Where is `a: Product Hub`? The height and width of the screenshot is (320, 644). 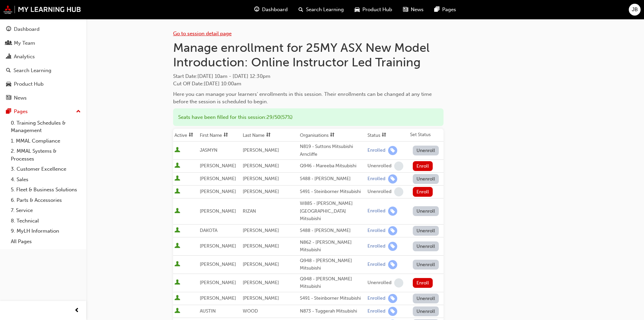 a: Product Hub is located at coordinates (43, 84).